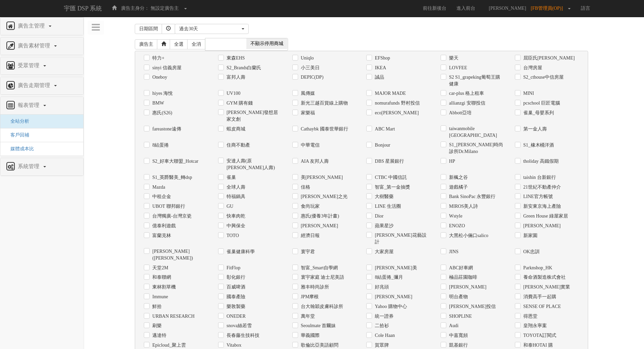  Describe the element at coordinates (381, 326) in the screenshot. I see `label: 二拾衫` at that location.